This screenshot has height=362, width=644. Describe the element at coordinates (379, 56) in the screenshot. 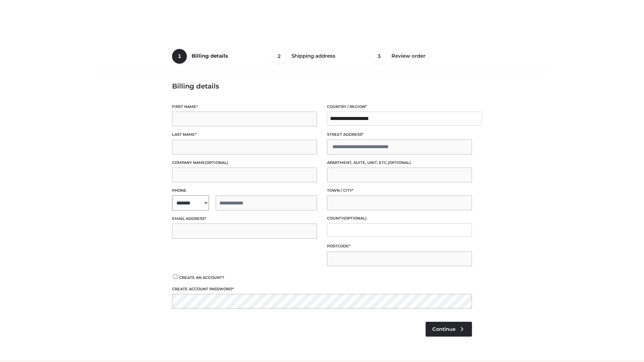

I see `span: 3` at that location.